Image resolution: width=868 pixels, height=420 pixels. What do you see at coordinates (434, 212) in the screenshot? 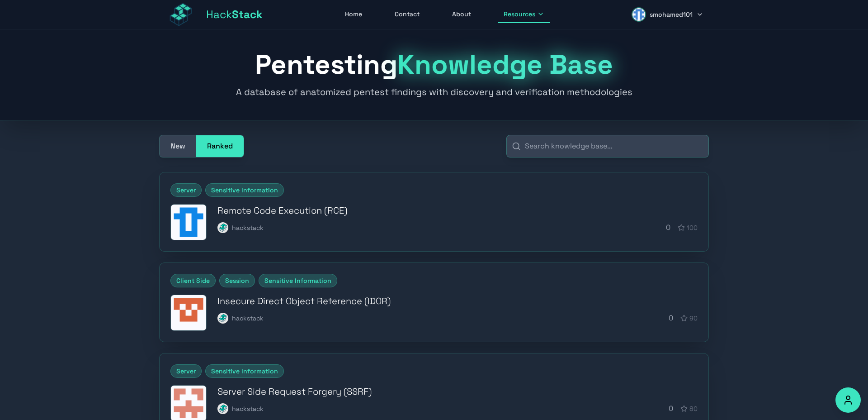
I see `a: ServerSensitive InformationRemote Code Execution (RCE)Remote Code Execution (RCE)hackstackhacksta...` at bounding box center [434, 212].